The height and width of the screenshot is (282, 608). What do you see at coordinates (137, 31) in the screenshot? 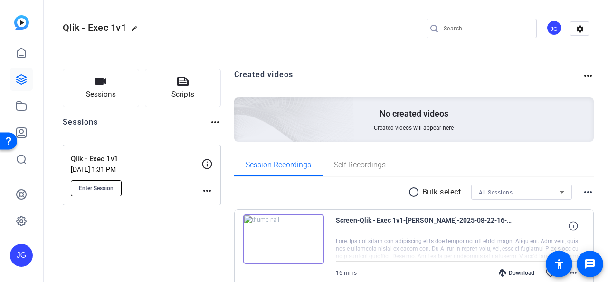
I see `mat-icon: edit` at bounding box center [137, 31].